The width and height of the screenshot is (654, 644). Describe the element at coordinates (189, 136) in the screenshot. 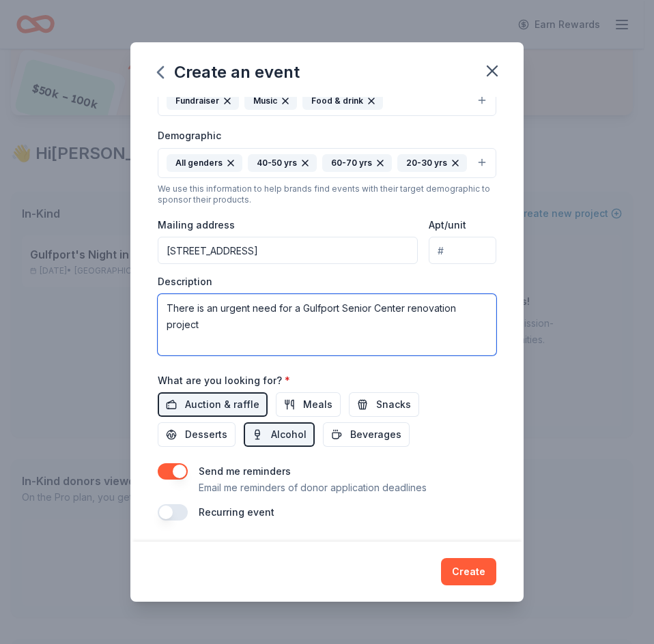

I see `label: Demographic` at that location.